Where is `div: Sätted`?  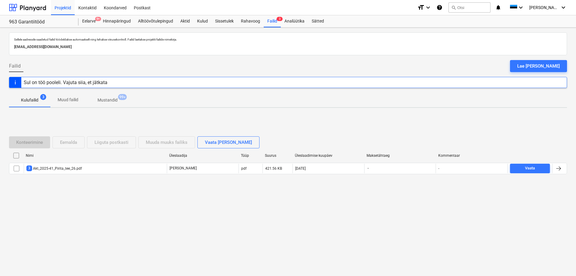 div: Sätted is located at coordinates (318, 21).